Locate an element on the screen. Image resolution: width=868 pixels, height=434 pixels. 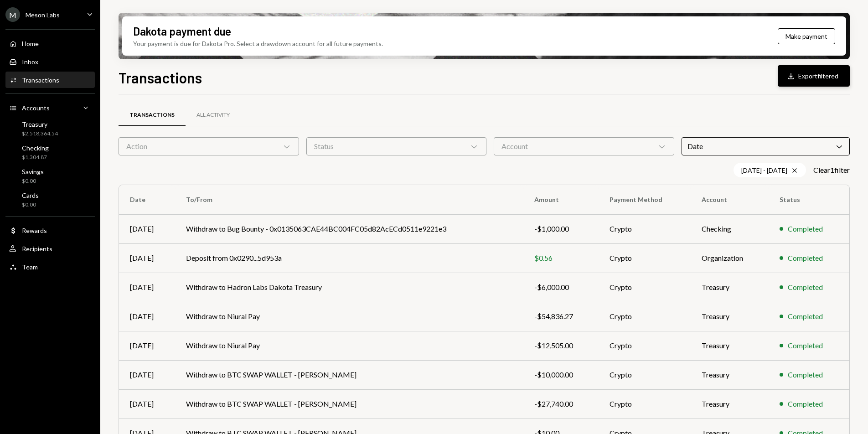
div: Checking is located at coordinates (35, 148).